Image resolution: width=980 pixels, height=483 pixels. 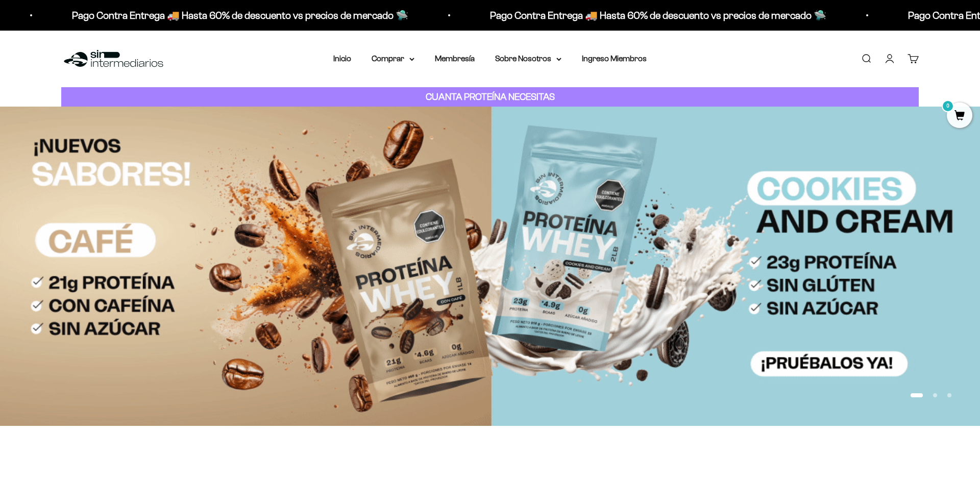 I want to click on a: Inicio, so click(x=342, y=58).